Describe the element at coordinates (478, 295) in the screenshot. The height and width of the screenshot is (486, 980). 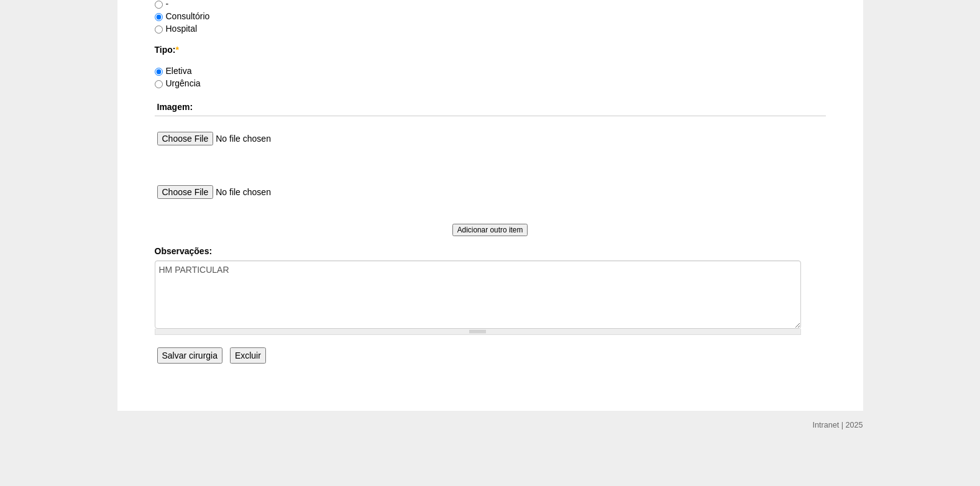
I see `textarea: HM PARTICULAR` at that location.